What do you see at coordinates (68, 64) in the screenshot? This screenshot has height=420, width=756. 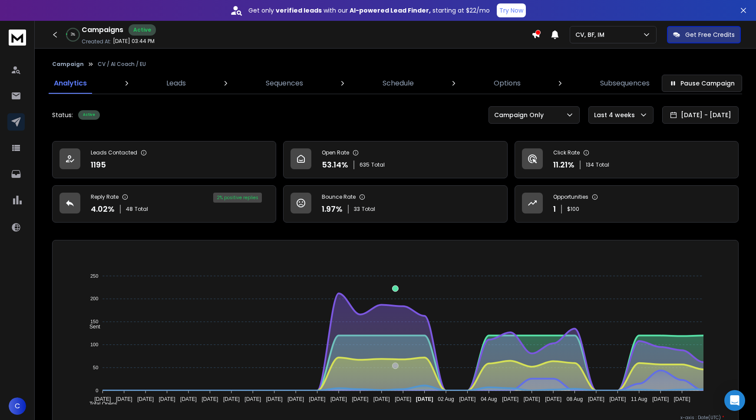 I see `button: Campaign` at bounding box center [68, 64].